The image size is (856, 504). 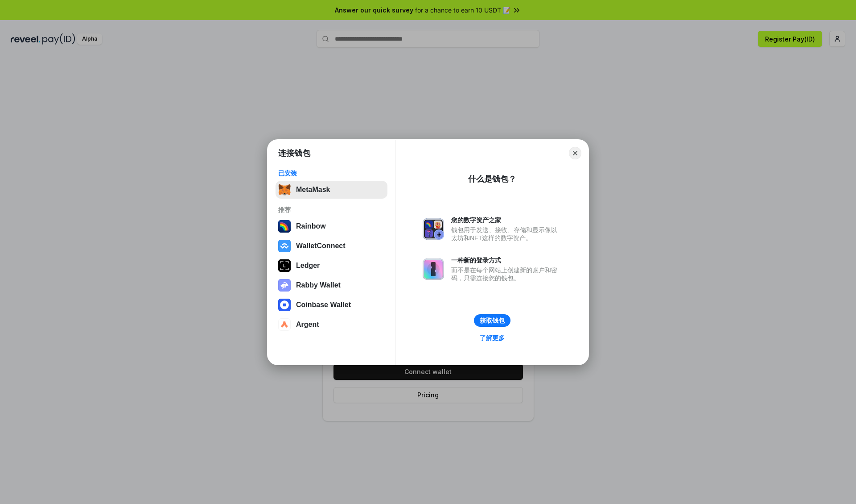 I want to click on img: svg+xml,%3Csvg%20xmlns%3D%22http%3A%2F%2Fwww.w3.org%2F2000%2Fsvg%22%20width%3D%2228%22%20height%3..., so click(x=284, y=265).